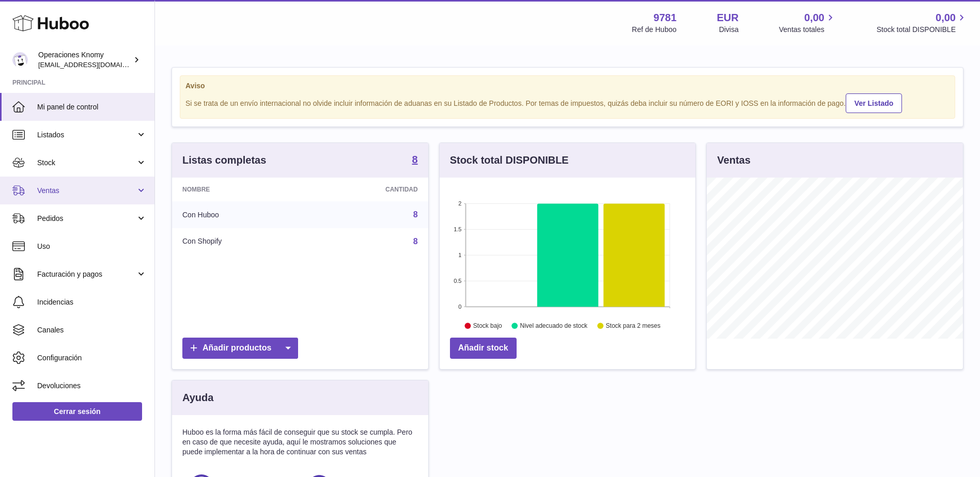 The width and height of the screenshot is (980, 477). Describe the element at coordinates (567, 86) in the screenshot. I see `strong: Aviso` at that location.